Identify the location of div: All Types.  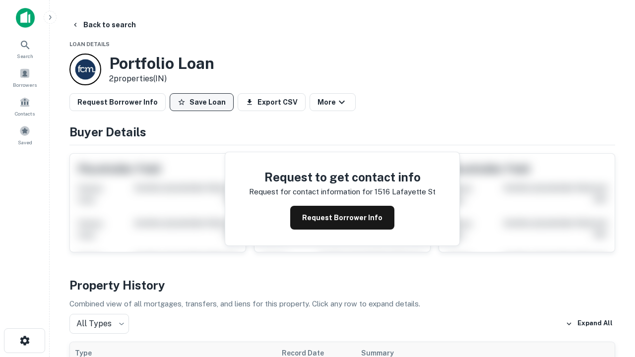
(99, 324).